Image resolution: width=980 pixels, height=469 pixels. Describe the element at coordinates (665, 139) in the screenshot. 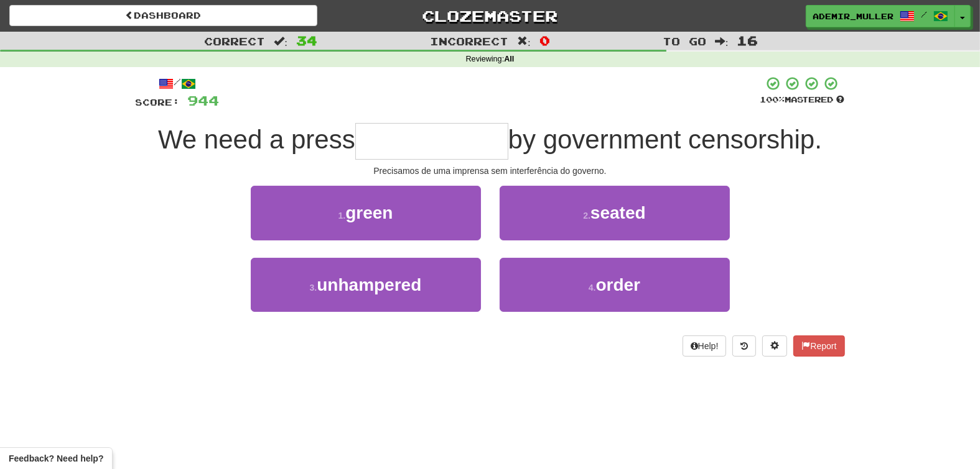

I see `span: by government censorship.` at that location.